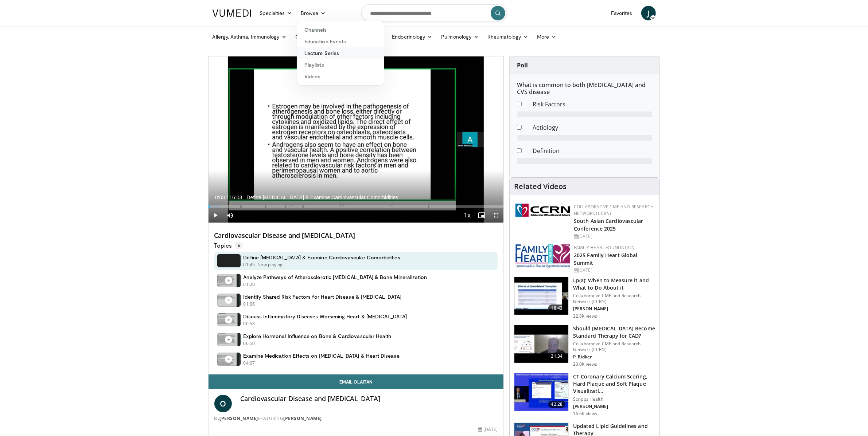  What do you see at coordinates (541, 186) in the screenshot?
I see `h4: Related Videos` at bounding box center [541, 186].